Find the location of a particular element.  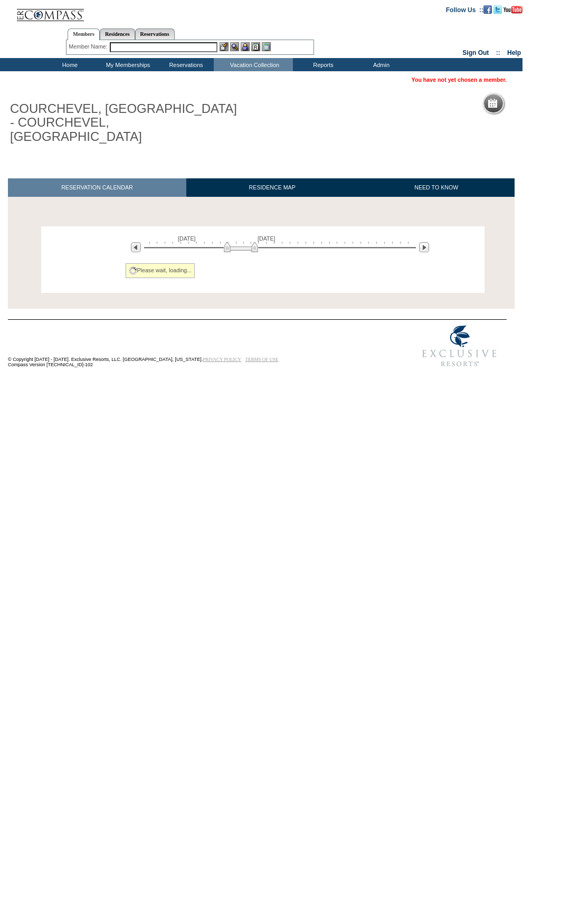

a: Follow us on Twitter is located at coordinates (497, 9).